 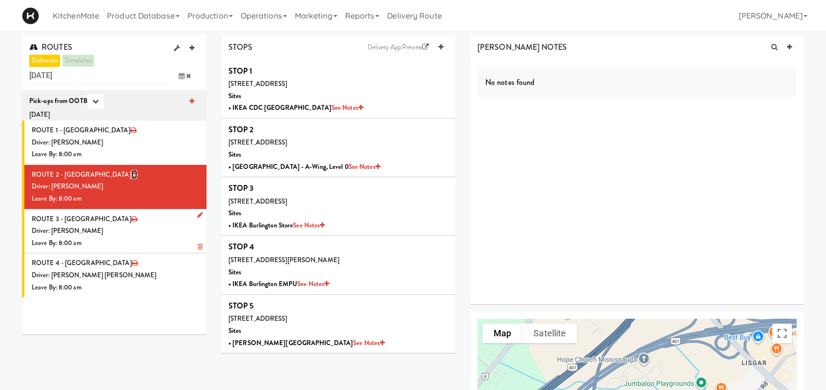 I want to click on b: STOP 2, so click(x=241, y=129).